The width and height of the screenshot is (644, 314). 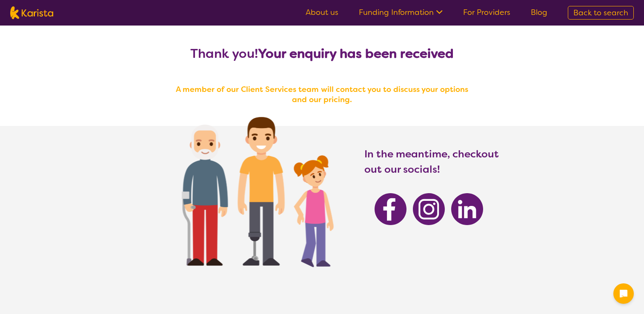 I want to click on img: Karista Facebook, so click(x=390, y=209).